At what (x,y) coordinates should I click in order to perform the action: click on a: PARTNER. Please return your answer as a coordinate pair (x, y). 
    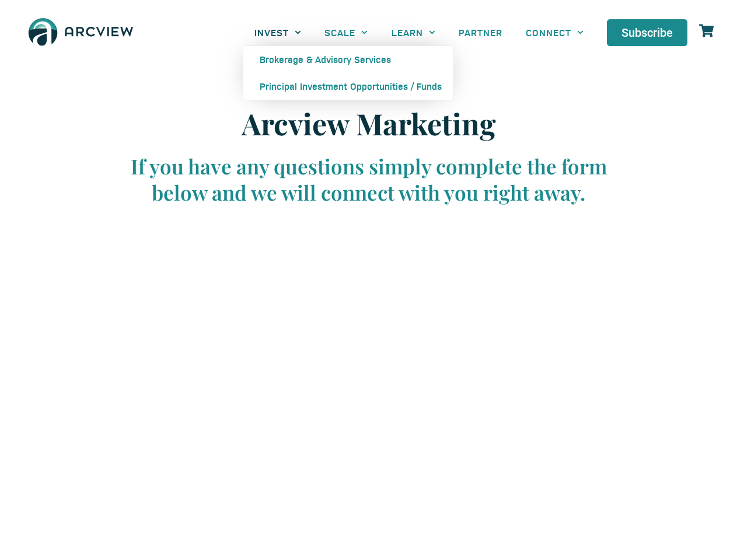
    Looking at the image, I should click on (480, 32).